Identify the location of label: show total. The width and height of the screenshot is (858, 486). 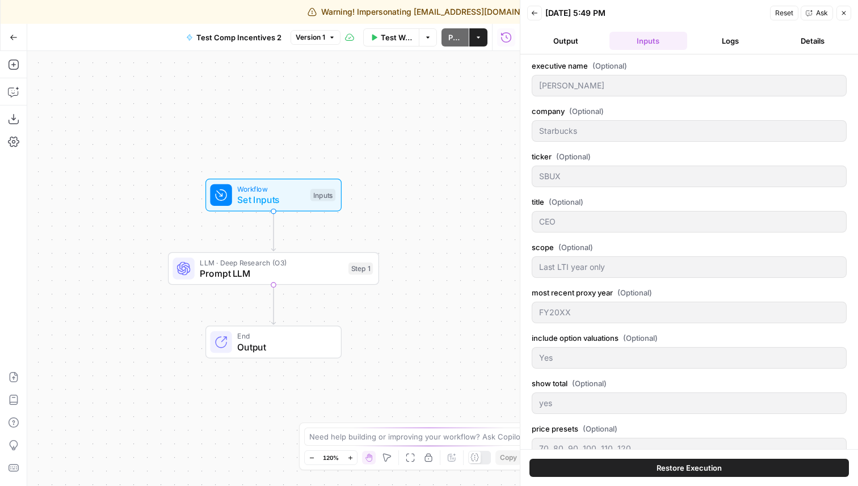
(689, 384).